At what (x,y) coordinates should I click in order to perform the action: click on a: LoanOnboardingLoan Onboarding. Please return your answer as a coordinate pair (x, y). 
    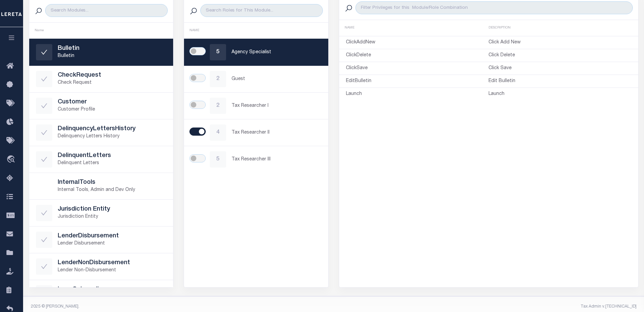
    Looking at the image, I should click on (101, 293).